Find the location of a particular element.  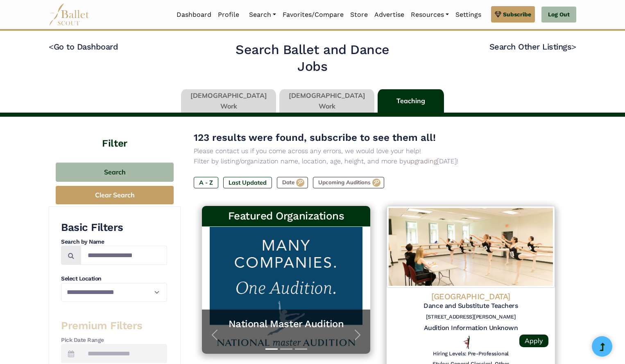

p: Please contact us if you come across any errors, we would love your help! is located at coordinates (379, 151).